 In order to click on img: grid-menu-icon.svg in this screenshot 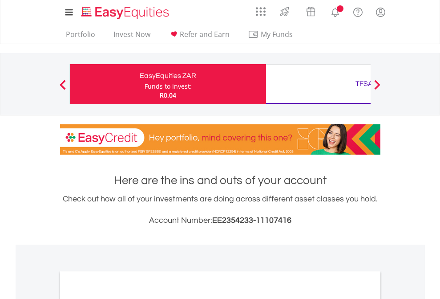, I will do `click(261, 12)`.